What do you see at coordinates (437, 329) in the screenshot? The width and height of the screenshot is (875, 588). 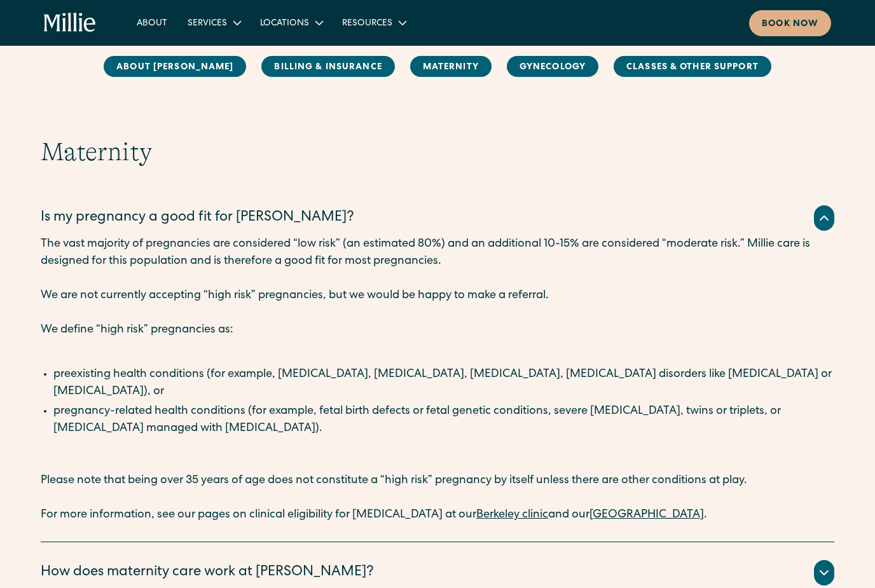 I see `p: We define “high risk” pregnancies as:` at bounding box center [437, 329].